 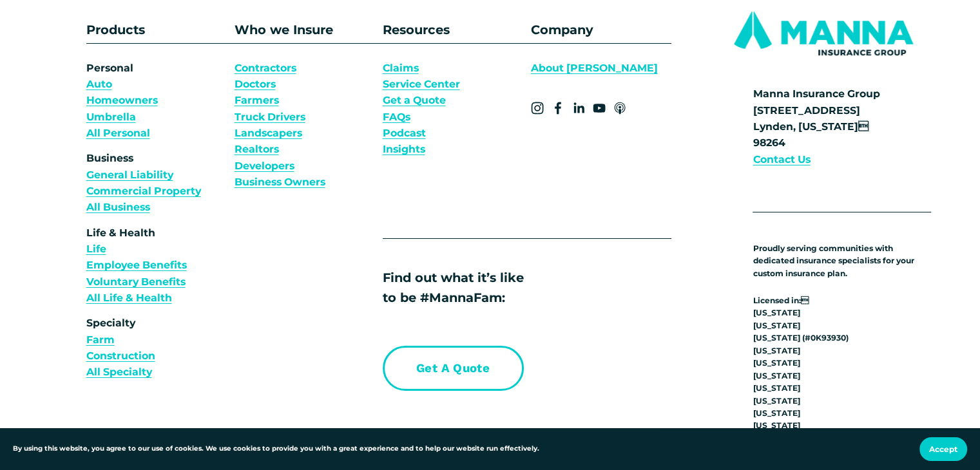 I want to click on strong: Contact Us, so click(x=781, y=160).